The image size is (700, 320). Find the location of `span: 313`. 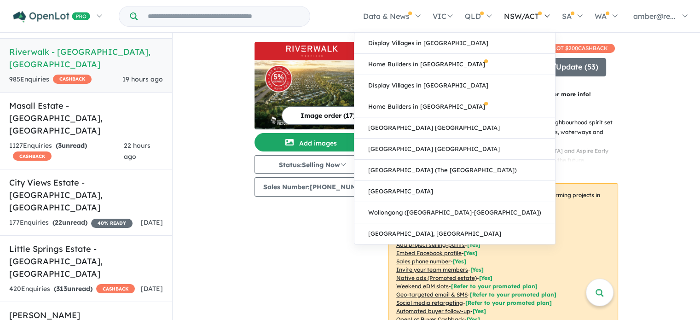

span: 313 is located at coordinates (62, 289).